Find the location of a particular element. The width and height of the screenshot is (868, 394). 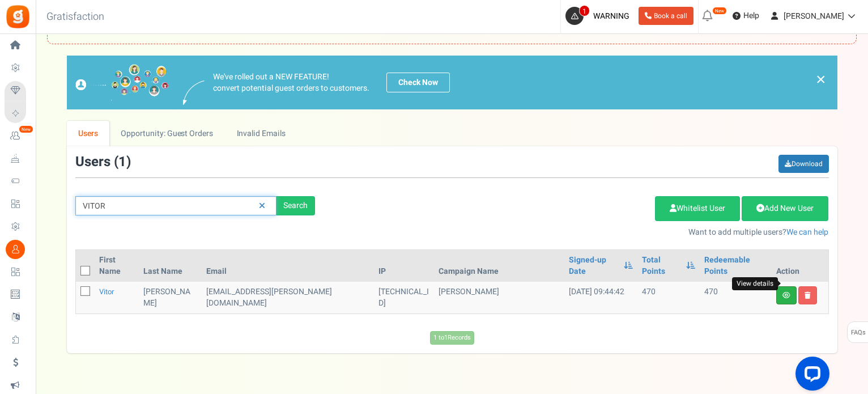

a: Add New User is located at coordinates (784, 209).